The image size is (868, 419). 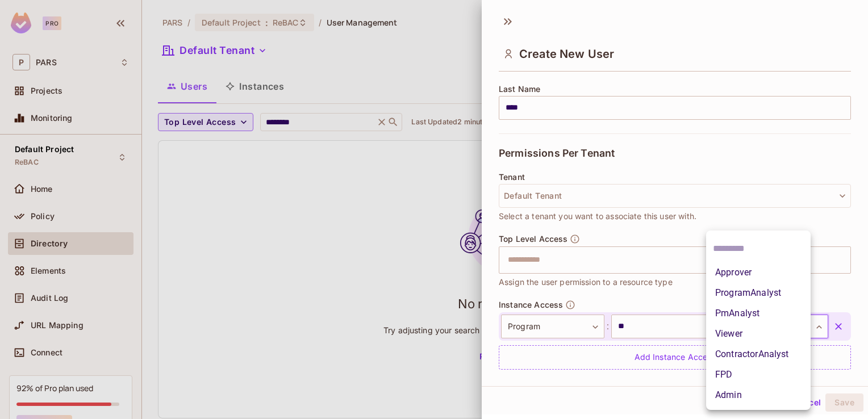 I want to click on li: Admin, so click(x=758, y=395).